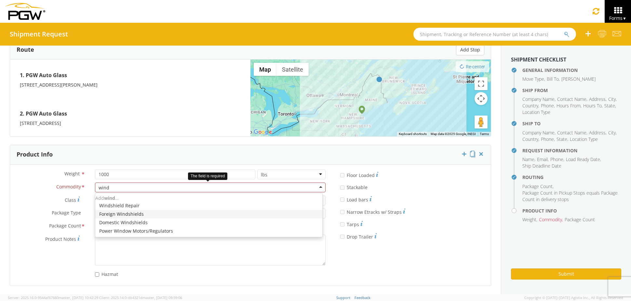 The image size is (631, 301). I want to click on input: Load bars, so click(342, 199).